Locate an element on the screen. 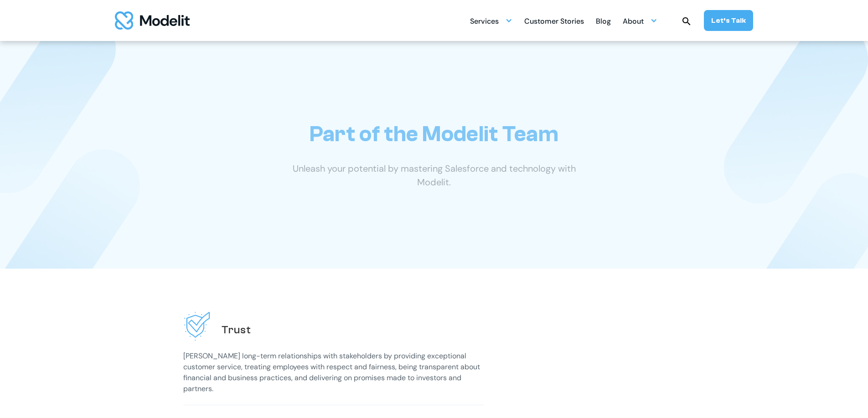 The image size is (868, 418). a: Blog is located at coordinates (603, 20).